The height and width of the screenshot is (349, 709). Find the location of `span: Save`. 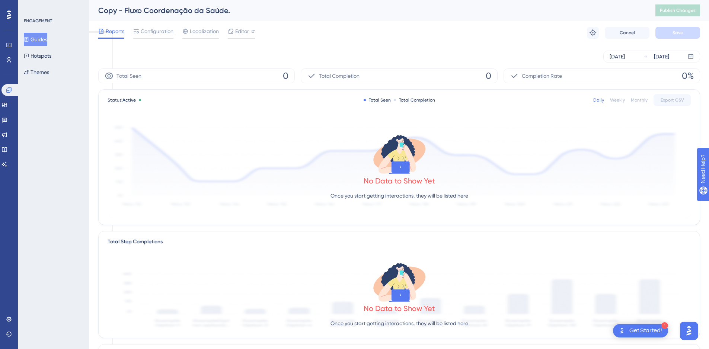

span: Save is located at coordinates (678, 33).